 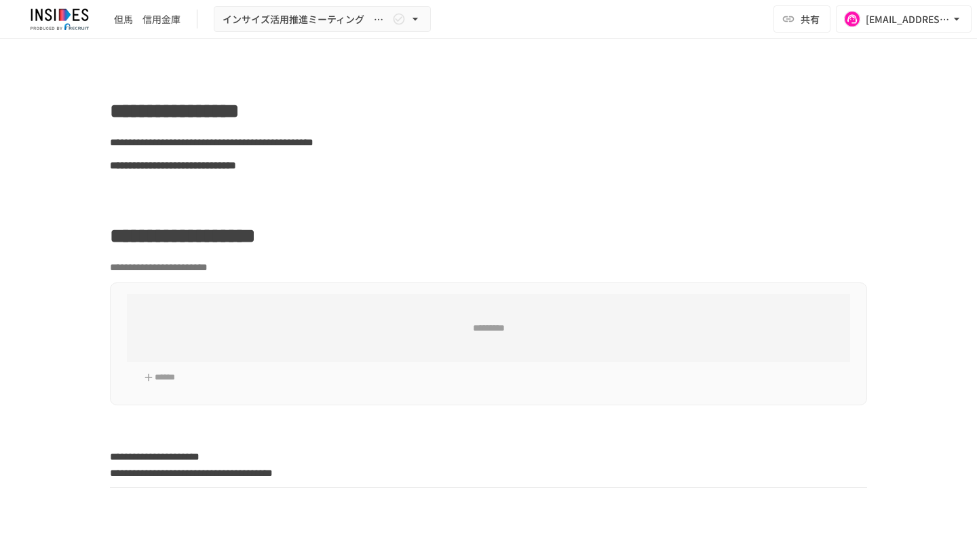 I want to click on span: 共有, so click(x=810, y=19).